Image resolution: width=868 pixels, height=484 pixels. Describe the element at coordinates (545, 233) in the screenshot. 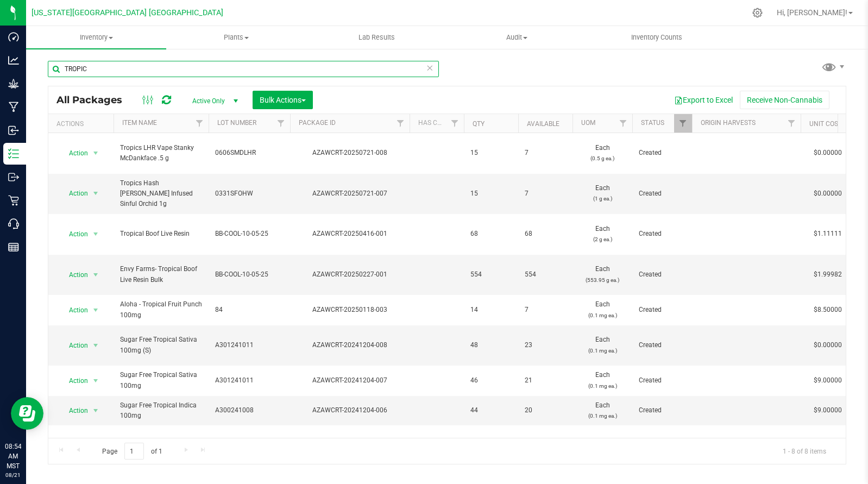

I see `span: 68` at that location.